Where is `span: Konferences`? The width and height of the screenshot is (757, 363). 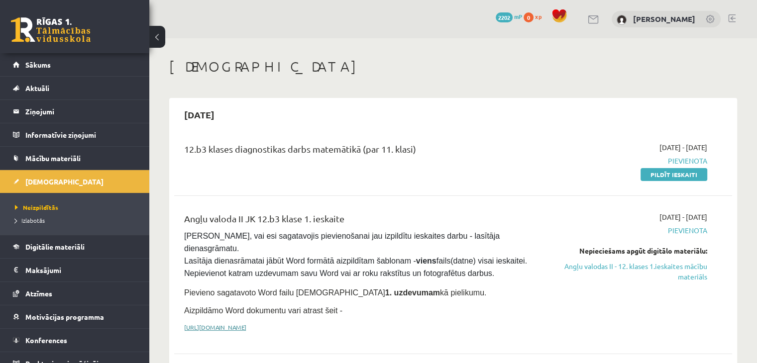 span: Konferences is located at coordinates (46, 340).